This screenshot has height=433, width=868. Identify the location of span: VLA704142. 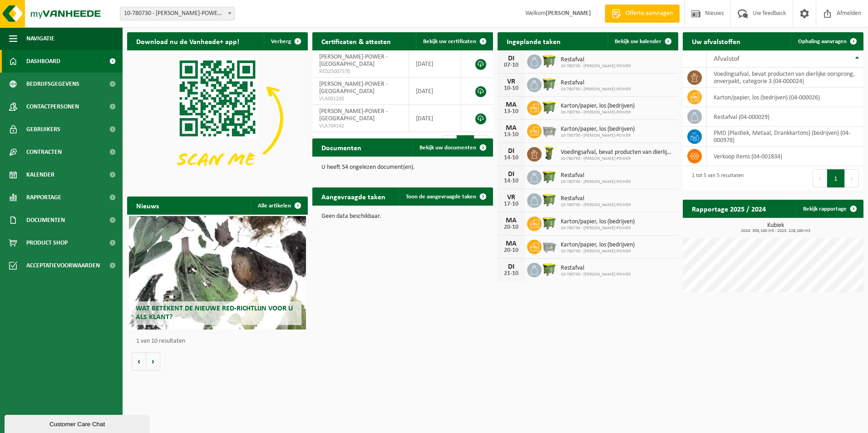
(361, 126).